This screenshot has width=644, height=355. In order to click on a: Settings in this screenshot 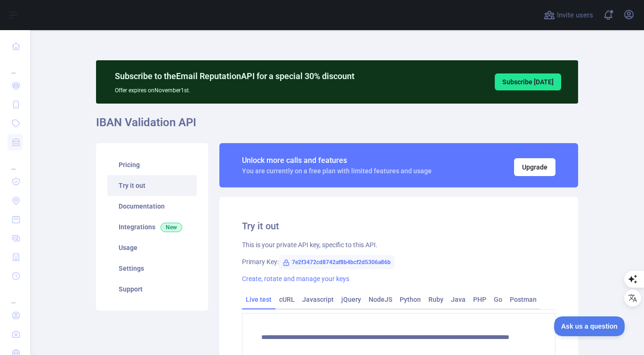, I will do `click(152, 268)`.